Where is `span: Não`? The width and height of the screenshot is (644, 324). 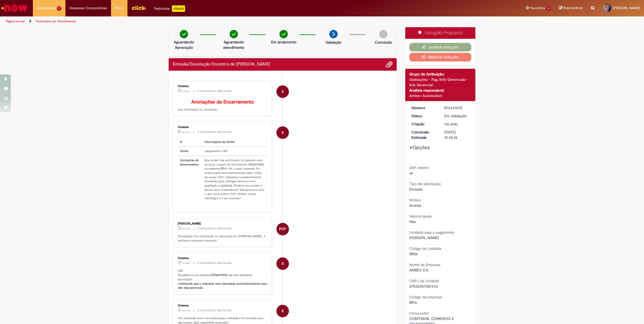
span: Não is located at coordinates (412, 222).